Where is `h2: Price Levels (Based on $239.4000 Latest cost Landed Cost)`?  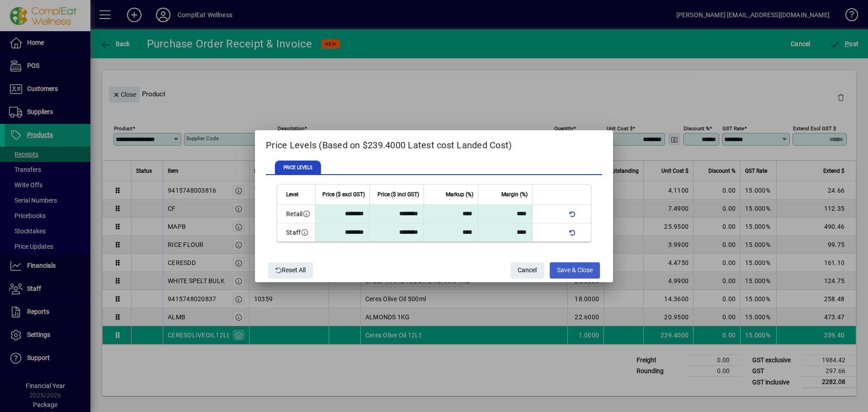
h2: Price Levels (Based on $239.4000 Latest cost Landed Cost) is located at coordinates (434, 143).